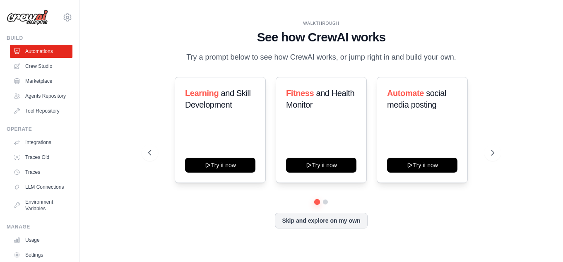  What do you see at coordinates (41, 240) in the screenshot?
I see `a: Usage` at bounding box center [41, 240].